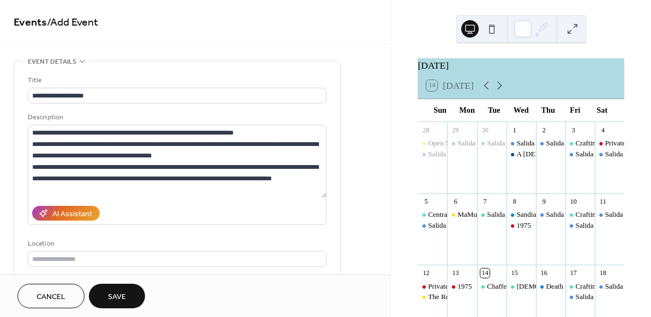 This screenshot has height=317, width=651. What do you see at coordinates (51, 296) in the screenshot?
I see `button: Cancel` at bounding box center [51, 296].